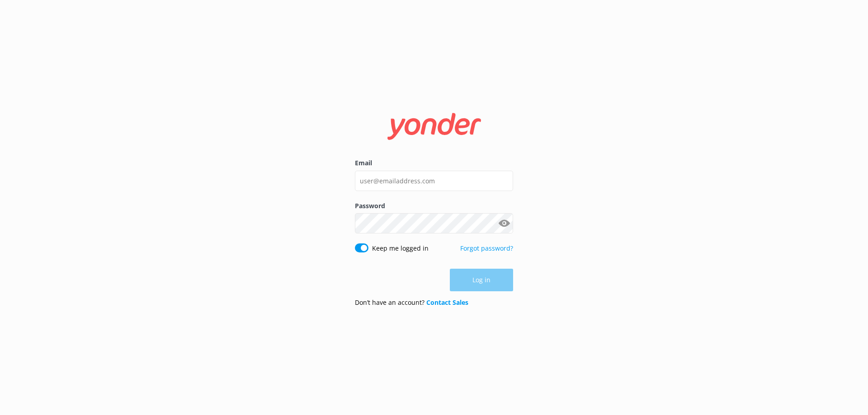  Describe the element at coordinates (434, 181) in the screenshot. I see `input: user@emailaddress.com` at that location.